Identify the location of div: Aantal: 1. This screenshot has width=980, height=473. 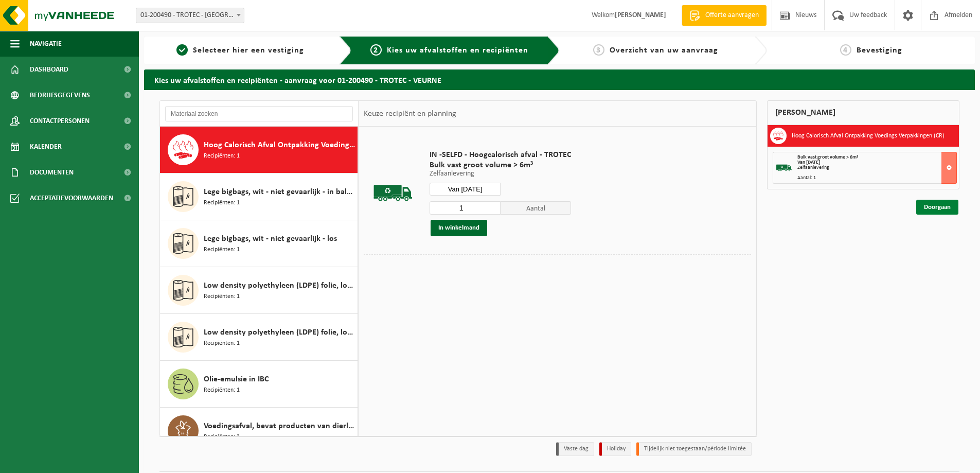
(876, 179).